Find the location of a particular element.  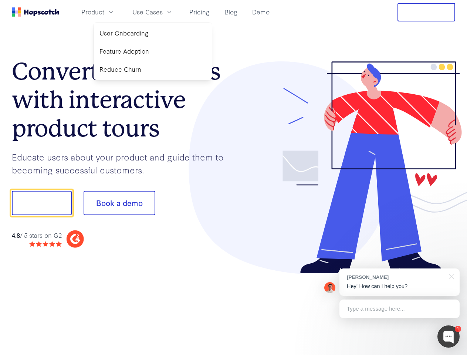

span: Product is located at coordinates (93, 12).